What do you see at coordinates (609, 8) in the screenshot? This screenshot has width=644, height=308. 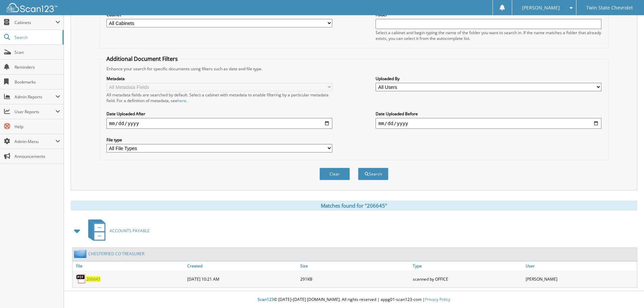 I see `span: Twin State Chevrolet` at bounding box center [609, 8].